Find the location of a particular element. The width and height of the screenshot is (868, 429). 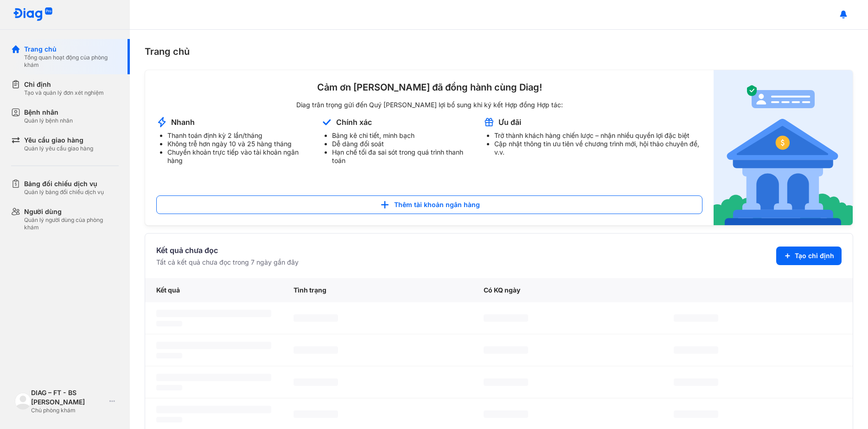

li: Trở thành khách hàng chiến lược – nhận nhiều quyền lợi đặc biệt is located at coordinates (598, 136).